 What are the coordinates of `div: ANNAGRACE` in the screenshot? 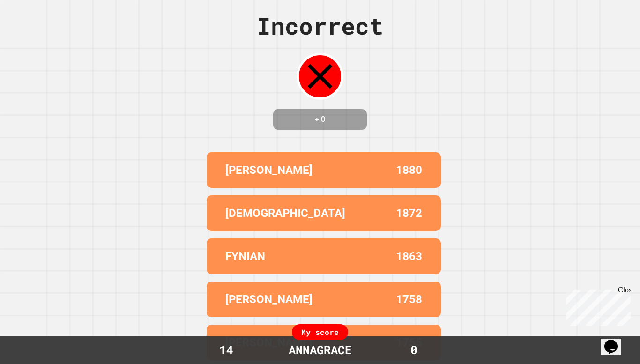 It's located at (320, 350).